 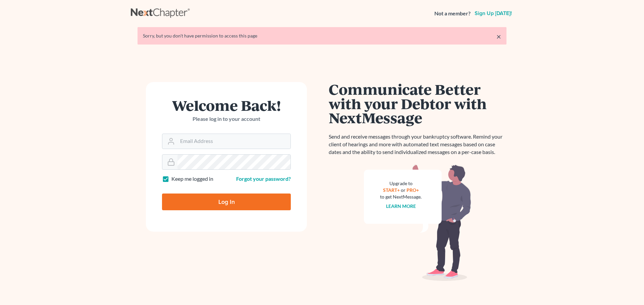 What do you see at coordinates (417, 222) in the screenshot?
I see `img: nextmessage_bg-59042aed3d76b12b5cd301f8e5b87938c9018125f34e5fa2b7a6b67550977c72.svg` at bounding box center [417, 222].